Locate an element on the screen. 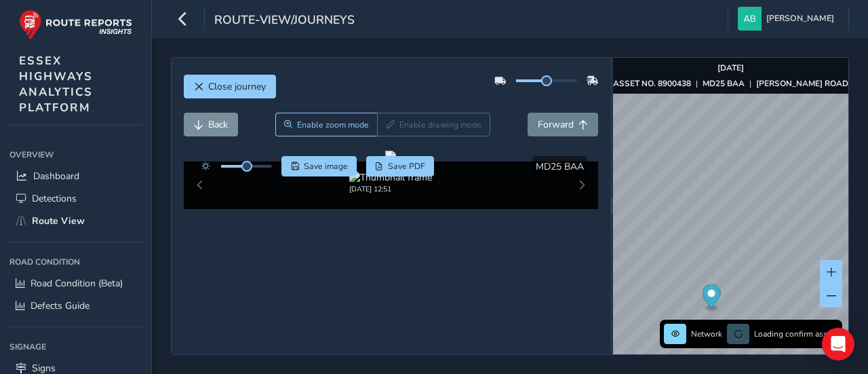  img: rr logo is located at coordinates (75, 25).